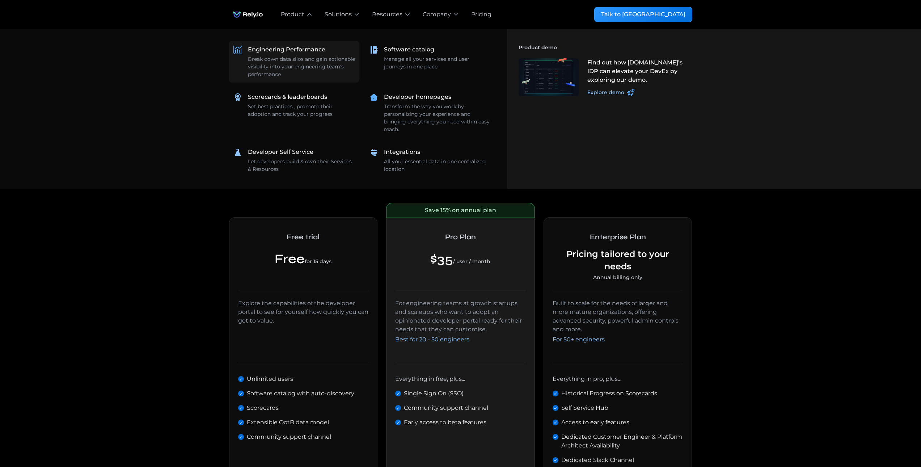  Describe the element at coordinates (301, 110) in the screenshot. I see `div: Set best practices , promote their adoption and track your progress` at that location.